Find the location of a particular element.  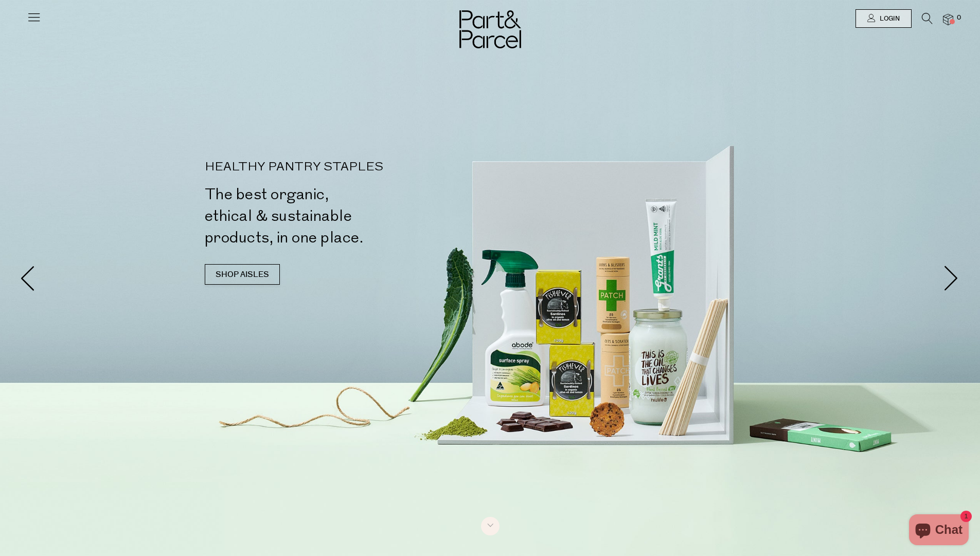

img: Part&Parcel is located at coordinates (491, 30).